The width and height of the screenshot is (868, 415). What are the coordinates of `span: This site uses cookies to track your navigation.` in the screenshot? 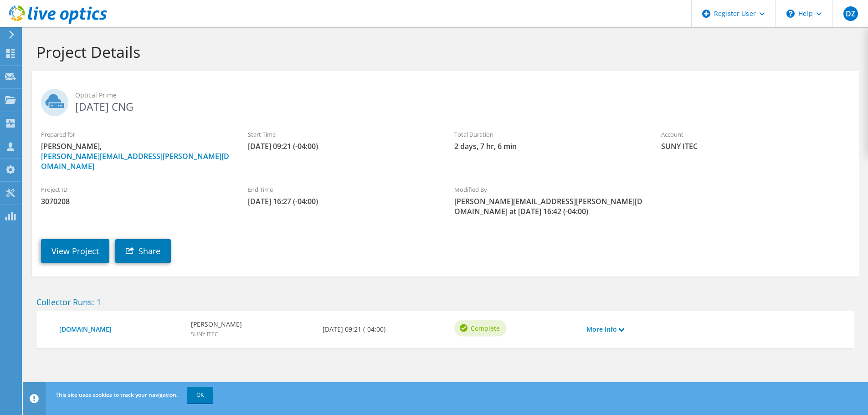 It's located at (117, 394).